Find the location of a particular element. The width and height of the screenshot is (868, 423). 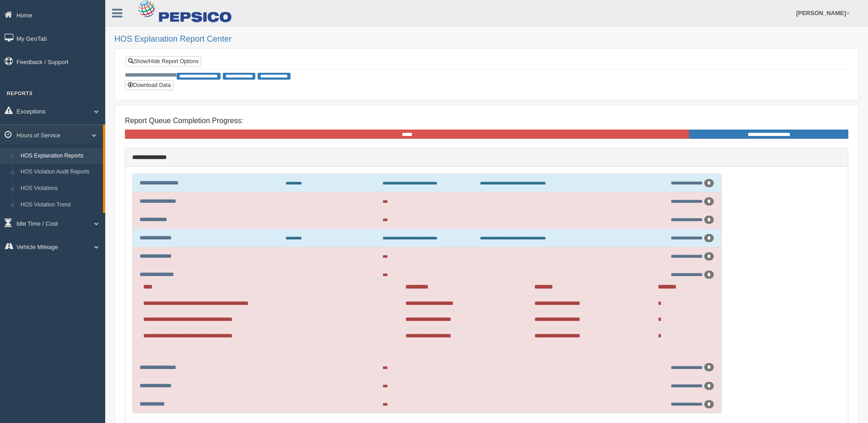

a: Show/Hide Report Options is located at coordinates (163, 61).